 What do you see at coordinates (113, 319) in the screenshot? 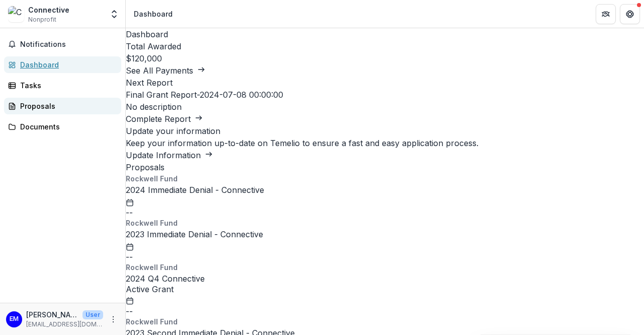
I see `button: More` at bounding box center [113, 319].